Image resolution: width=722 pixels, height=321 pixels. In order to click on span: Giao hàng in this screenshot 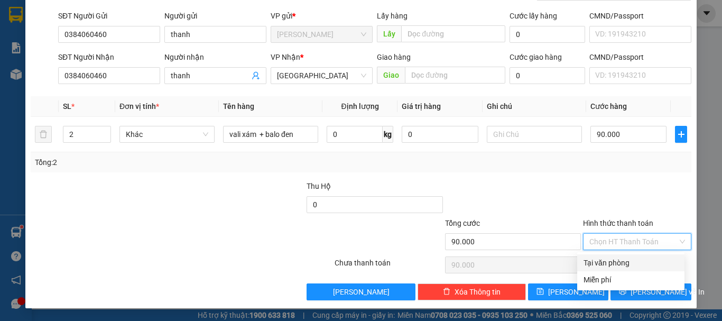, I will do `click(394, 57)`.